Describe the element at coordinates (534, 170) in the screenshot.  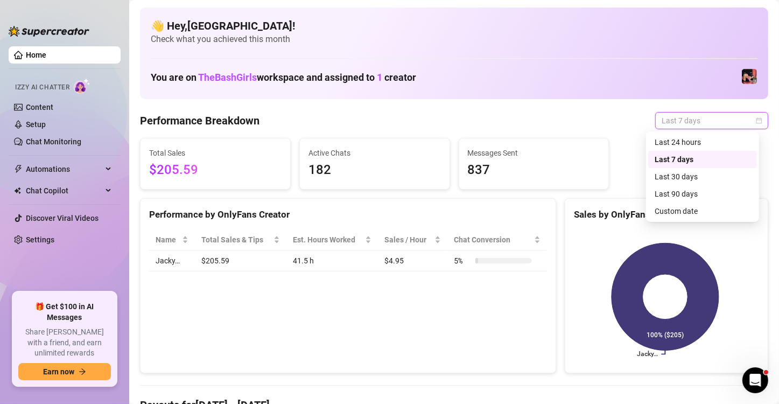
I see `span: 837` at that location.